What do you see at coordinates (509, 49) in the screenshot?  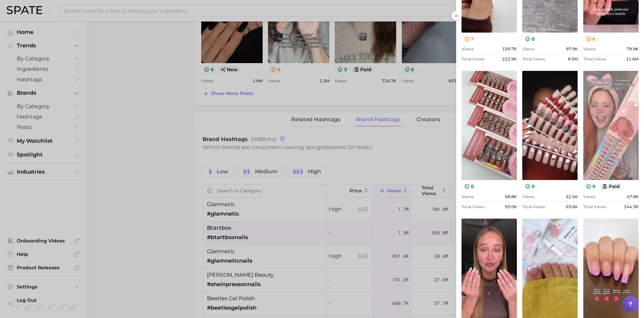 I see `span: 159.7k` at bounding box center [509, 49].